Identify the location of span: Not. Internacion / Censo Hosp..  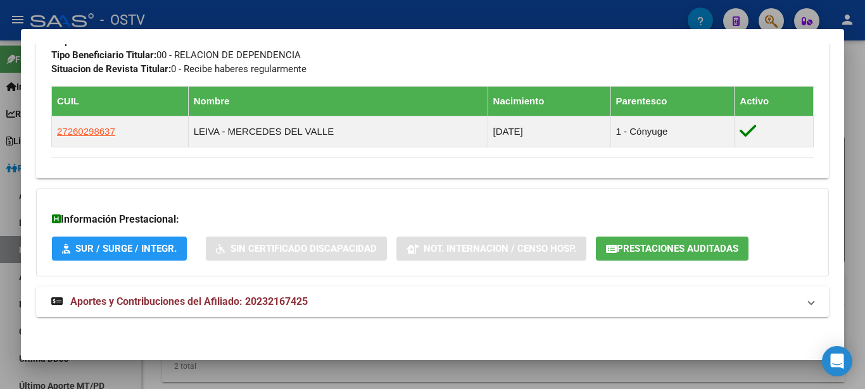
(499, 249).